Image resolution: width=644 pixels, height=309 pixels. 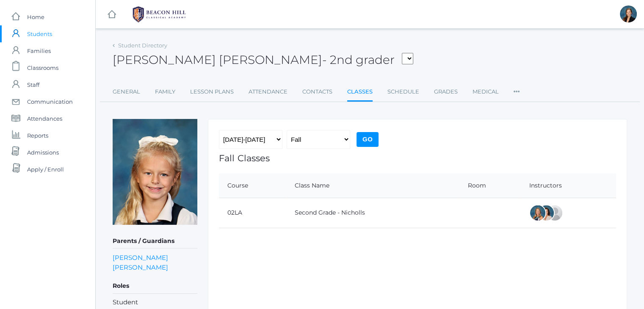 I want to click on a: Family, so click(x=165, y=92).